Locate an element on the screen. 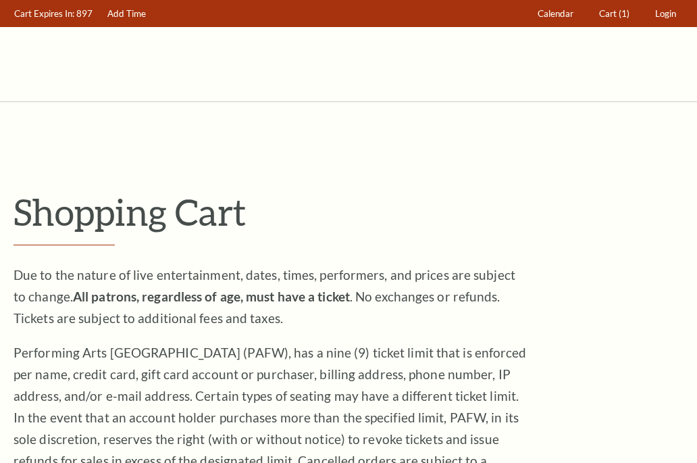 The image size is (697, 463). span: (1) is located at coordinates (624, 14).